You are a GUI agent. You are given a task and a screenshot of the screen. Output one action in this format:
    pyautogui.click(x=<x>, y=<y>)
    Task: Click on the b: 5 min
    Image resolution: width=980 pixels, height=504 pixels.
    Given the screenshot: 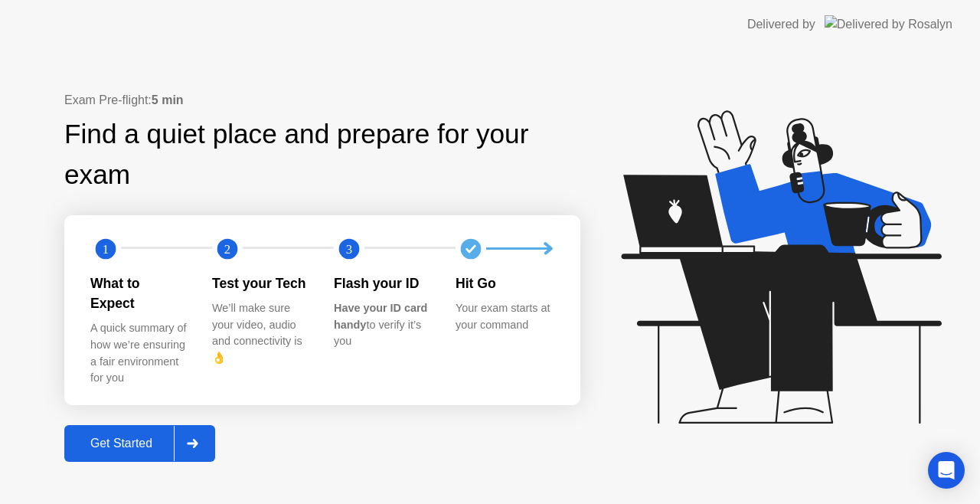 What is the action you would take?
    pyautogui.click(x=168, y=100)
    